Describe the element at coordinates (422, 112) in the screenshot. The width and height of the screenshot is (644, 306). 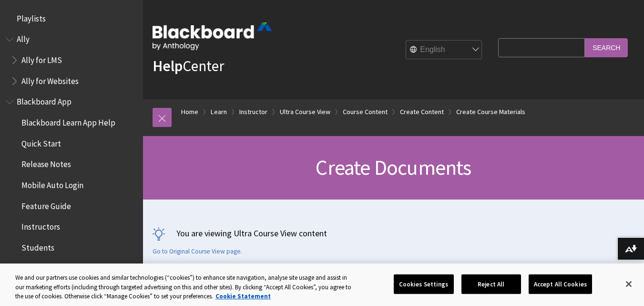
I see `a: Create Content` at that location.